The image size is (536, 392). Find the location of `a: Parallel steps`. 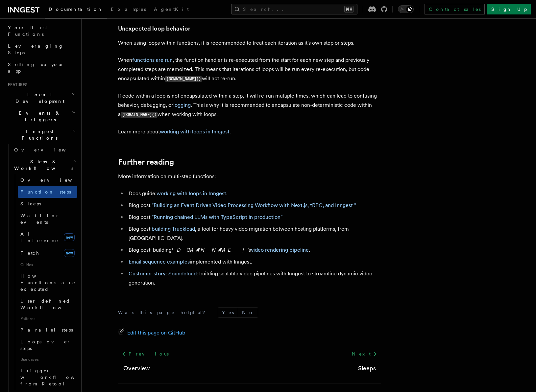

a: Parallel steps is located at coordinates (47, 330).